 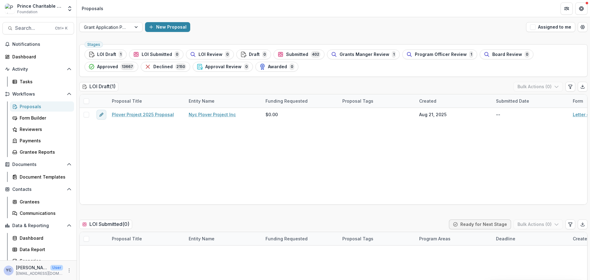 What do you see at coordinates (38, 44) in the screenshot?
I see `button: Notifications` at bounding box center [38, 44].